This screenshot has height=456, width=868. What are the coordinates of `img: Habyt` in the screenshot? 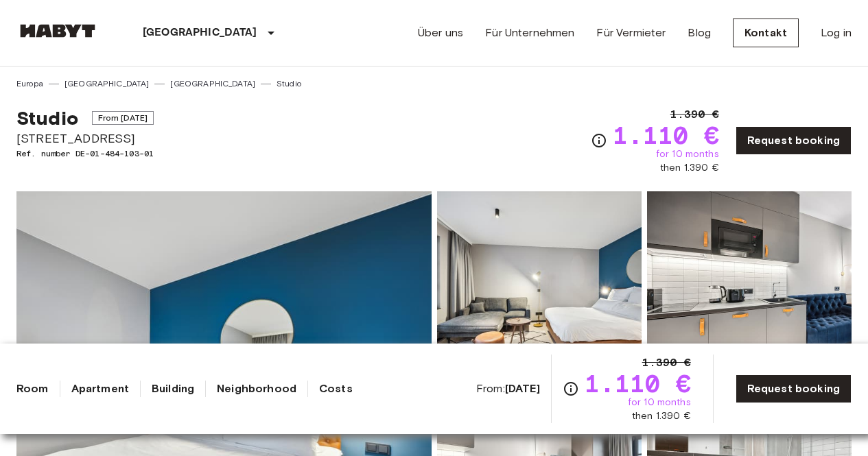 It's located at (58, 31).